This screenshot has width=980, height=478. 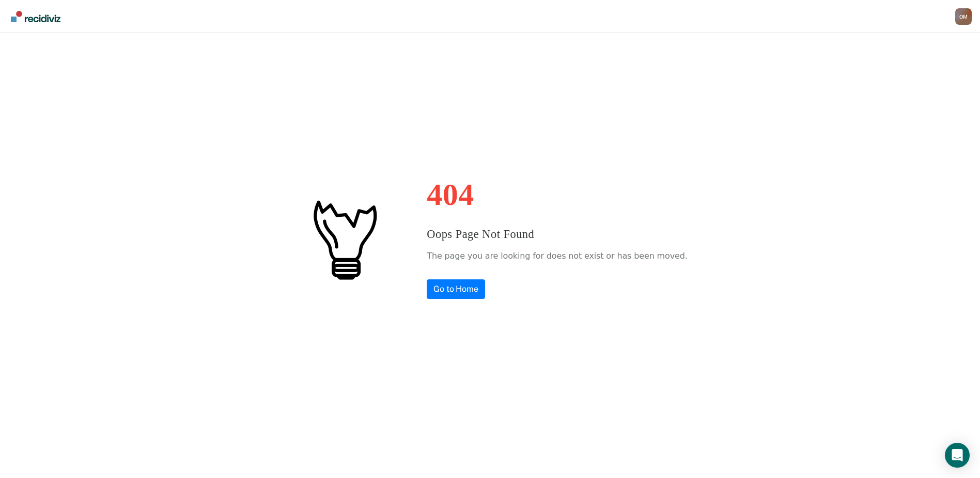 I want to click on div: O M, so click(x=964, y=17).